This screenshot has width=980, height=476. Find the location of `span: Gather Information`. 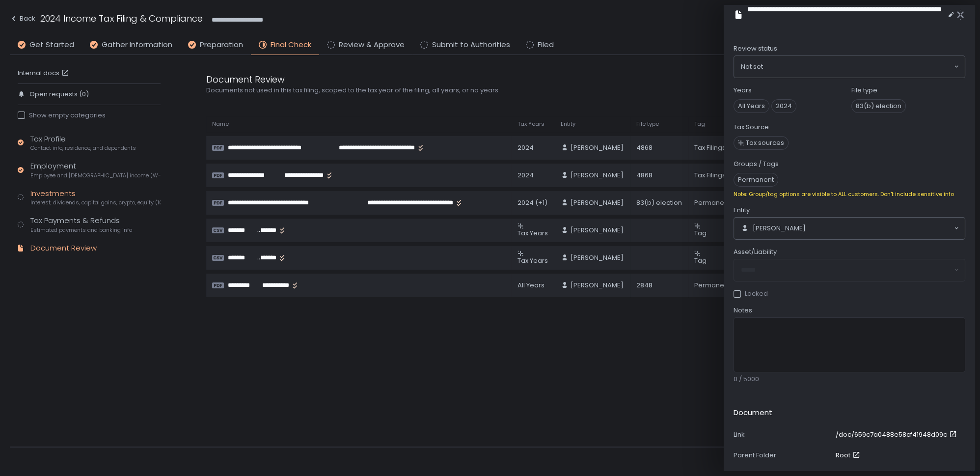

span: Gather Information is located at coordinates (137, 45).